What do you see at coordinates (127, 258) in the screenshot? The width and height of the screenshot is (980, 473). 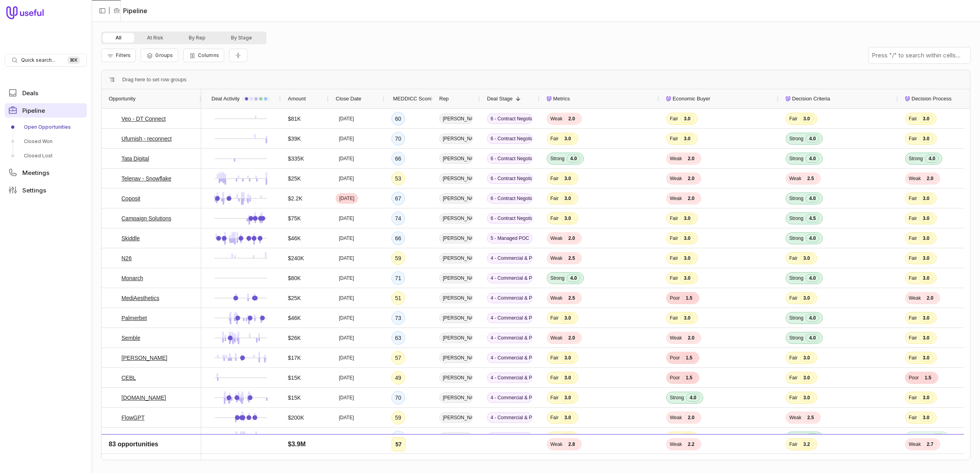 I see `a: N26` at bounding box center [127, 258].